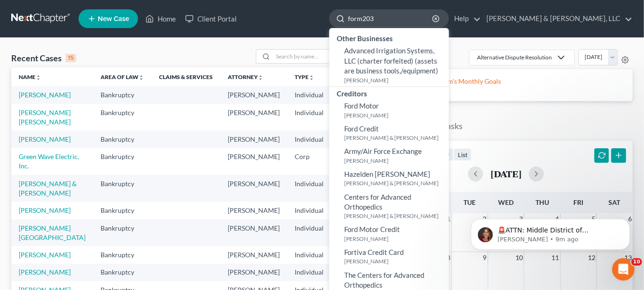 The height and width of the screenshot is (290, 644). Describe the element at coordinates (122, 77) in the screenshot. I see `a: Area of Lawunfold_more` at that location.